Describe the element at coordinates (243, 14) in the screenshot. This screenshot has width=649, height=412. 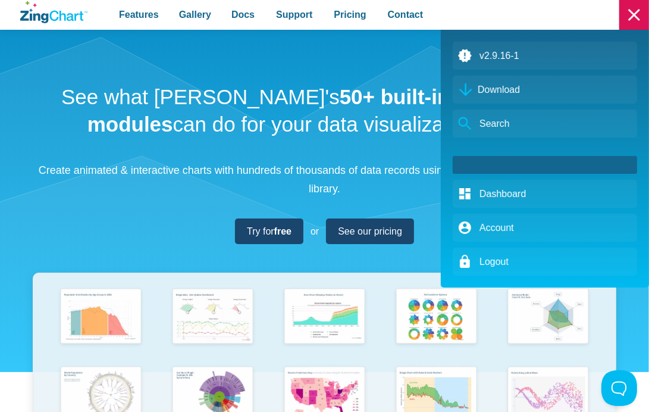
I see `span: Docs` at that location.